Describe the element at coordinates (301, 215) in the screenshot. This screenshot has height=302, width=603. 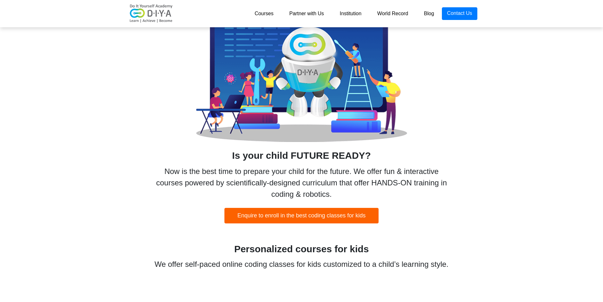
I see `button: Enquire to enroll in the best coding classes for kids` at that location.